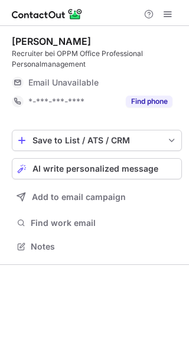 The image size is (189, 354). What do you see at coordinates (104, 223) in the screenshot?
I see `span: Find work email` at bounding box center [104, 223].